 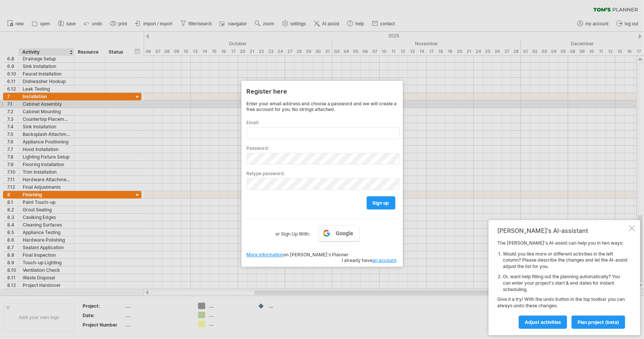 I want to click on div: Register here, so click(x=322, y=91).